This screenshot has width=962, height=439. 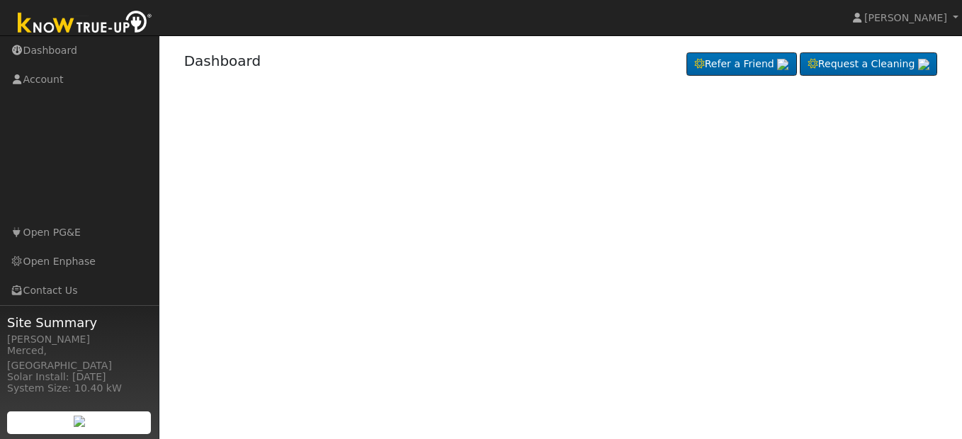 I want to click on a: Request a Cleaning, so click(x=869, y=64).